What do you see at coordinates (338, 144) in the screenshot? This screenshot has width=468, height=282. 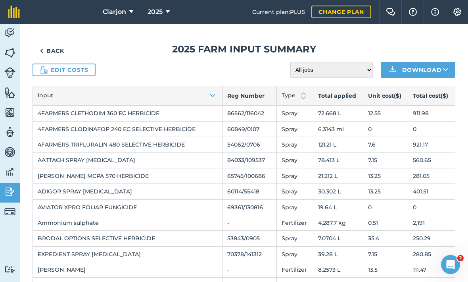 I see `td: 121.21 L` at bounding box center [338, 144].